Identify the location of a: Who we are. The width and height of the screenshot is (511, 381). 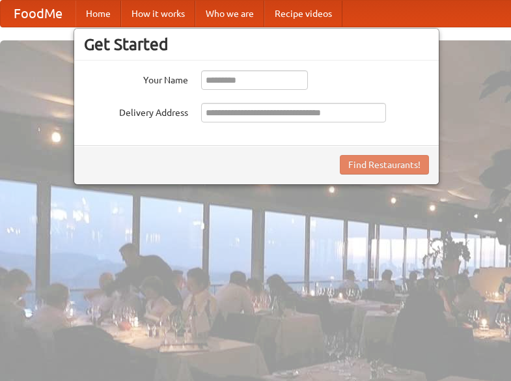
(230, 14).